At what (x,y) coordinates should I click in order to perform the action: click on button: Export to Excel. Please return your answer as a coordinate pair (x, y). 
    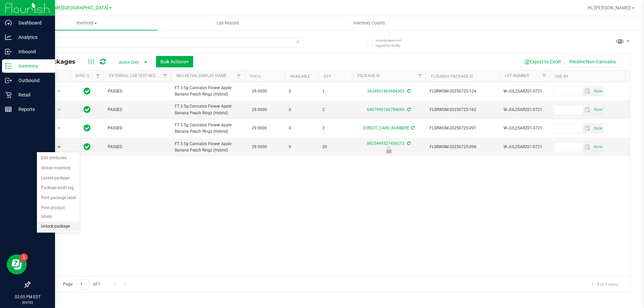
    Looking at the image, I should click on (542, 62).